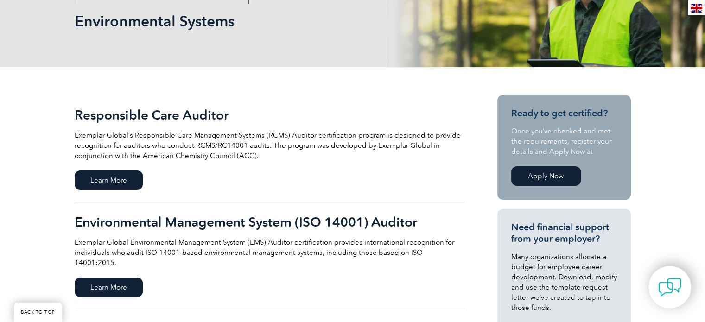 The height and width of the screenshot is (322, 705). What do you see at coordinates (269, 222) in the screenshot?
I see `h2: Environmental Management System (ISO 14001) Auditor` at bounding box center [269, 222].